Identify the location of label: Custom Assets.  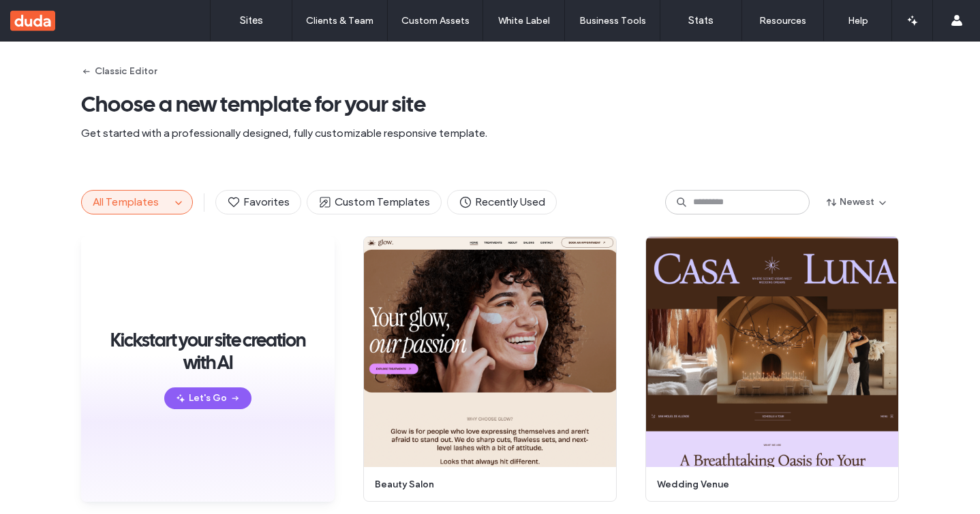
(436, 20).